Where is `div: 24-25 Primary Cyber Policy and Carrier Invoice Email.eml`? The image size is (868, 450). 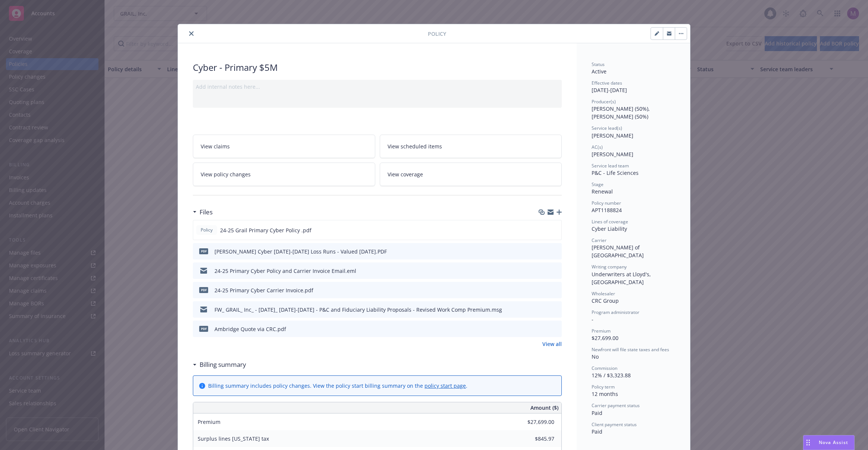 div: 24-25 Primary Cyber Policy and Carrier Invoice Email.eml is located at coordinates (286, 270).